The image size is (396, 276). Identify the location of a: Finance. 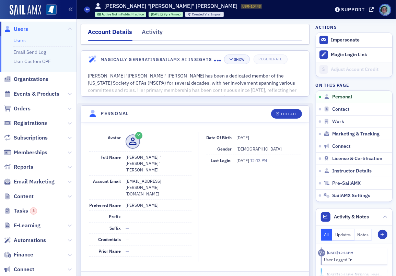
(19, 255).